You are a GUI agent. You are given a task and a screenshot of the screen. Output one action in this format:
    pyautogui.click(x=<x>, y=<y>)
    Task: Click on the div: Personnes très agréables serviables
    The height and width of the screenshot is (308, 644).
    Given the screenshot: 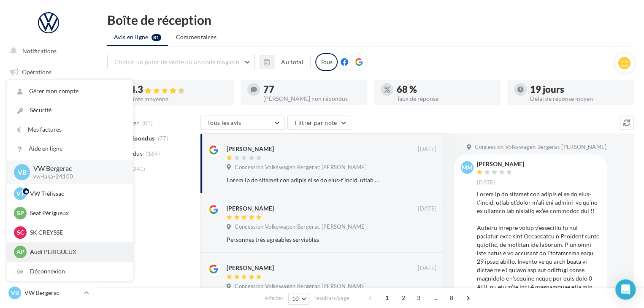 What is the action you would take?
    pyautogui.click(x=304, y=240)
    